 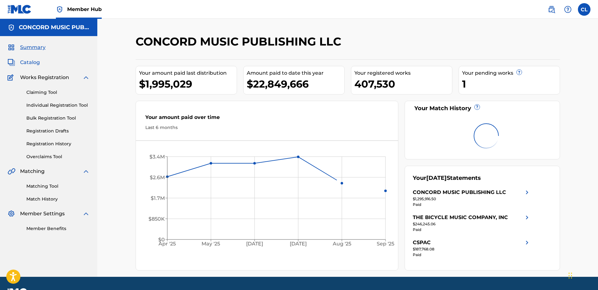 I want to click on h2: CONCORD MUSIC PUBLISHING LLC, so click(x=240, y=41).